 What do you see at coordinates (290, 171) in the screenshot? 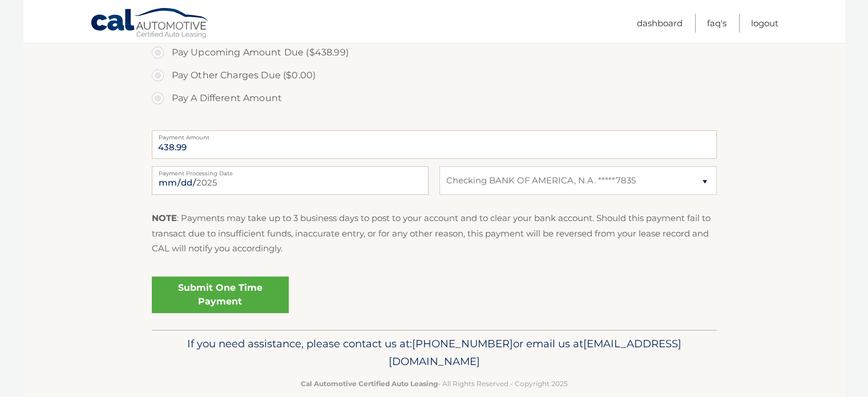
I see `label: Payment Processing Date` at bounding box center [290, 171].